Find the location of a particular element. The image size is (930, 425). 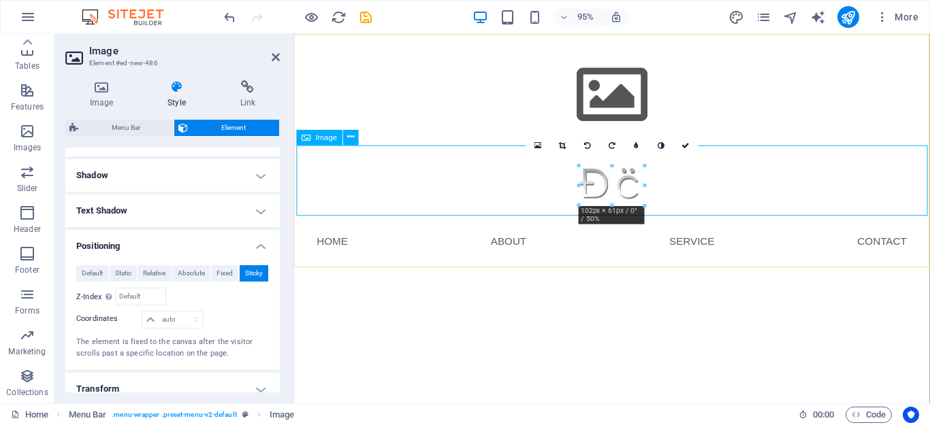

img: Editor Logo is located at coordinates (129, 17).